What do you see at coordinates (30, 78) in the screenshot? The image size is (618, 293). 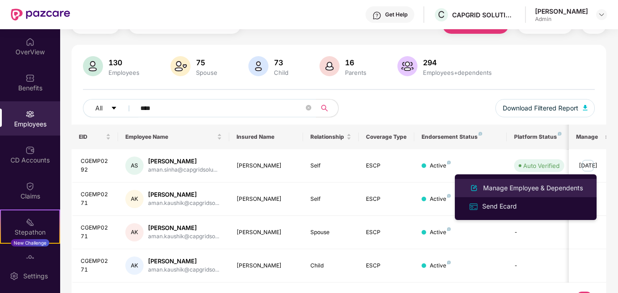 I see `img: svg+xml;base64,PHN2ZyBpZD0iQmVuZWZpdHMiIHhtbG5zPSJodHRwOi8vd3d3LnczLm9yZy8yMDAwL3N2ZyIgd2lkdGg9Ij...` at bounding box center [30, 78].